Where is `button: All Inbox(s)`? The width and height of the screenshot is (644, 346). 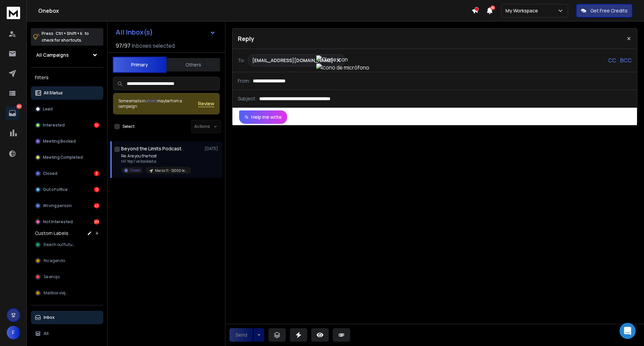
button: All Inbox(s) is located at coordinates (166, 32).